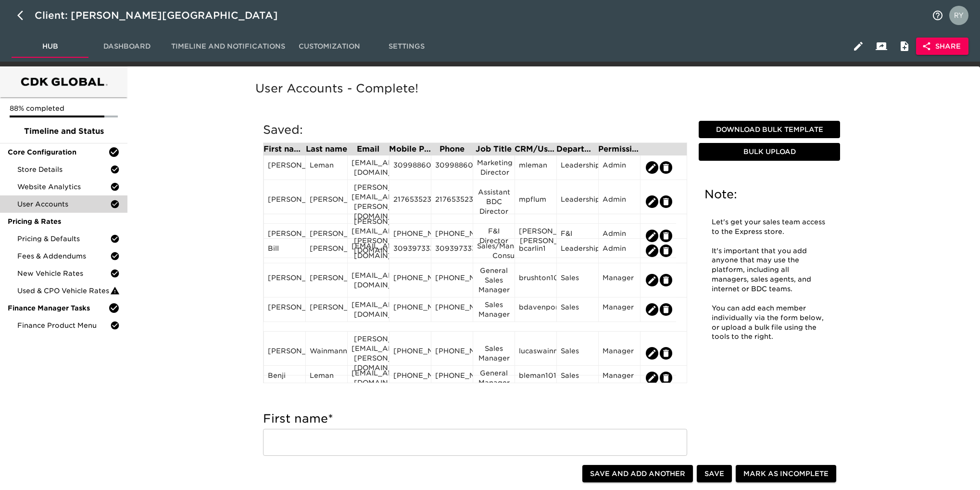 The height and width of the screenshot is (490, 980). What do you see at coordinates (63, 326) in the screenshot?
I see `span: Finance Product Menu` at bounding box center [63, 326].